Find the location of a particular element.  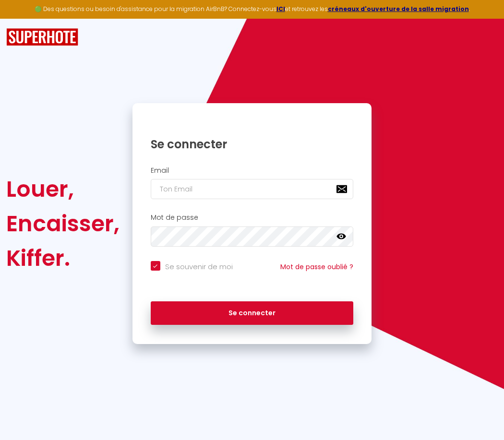

a: Mot de passe oublié ? is located at coordinates (317, 266).